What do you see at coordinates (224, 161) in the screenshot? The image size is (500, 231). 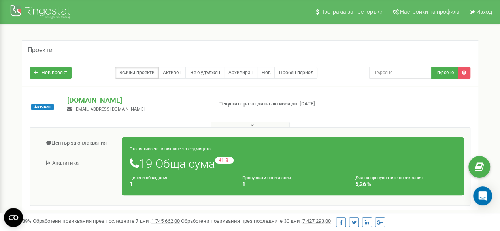 I see `small: -41` at bounding box center [224, 161].